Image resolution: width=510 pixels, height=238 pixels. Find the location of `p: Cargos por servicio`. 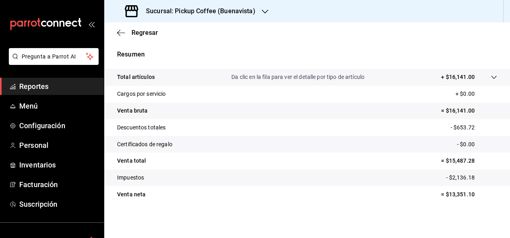

p: Cargos por servicio is located at coordinates (141, 94).